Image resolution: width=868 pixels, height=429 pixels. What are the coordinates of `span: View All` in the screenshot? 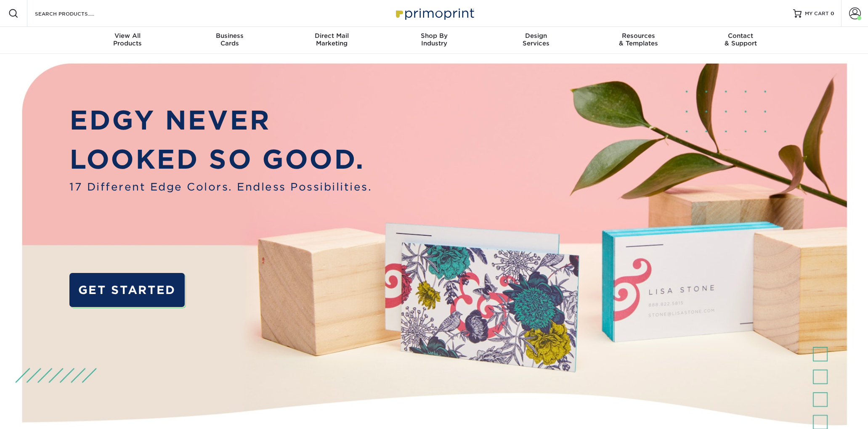 It's located at (127, 36).